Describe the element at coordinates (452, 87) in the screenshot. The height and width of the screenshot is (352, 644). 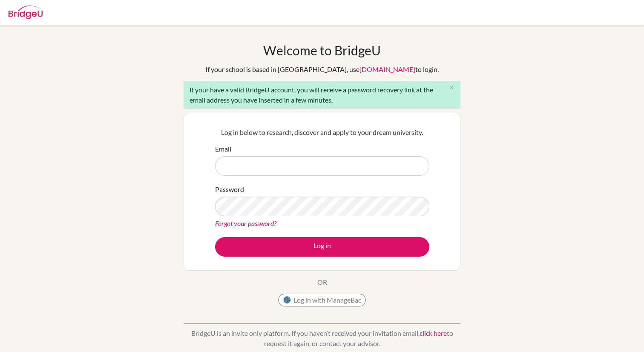
I see `i: close` at that location.